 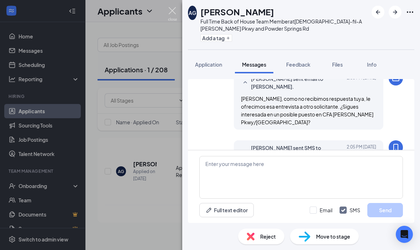 I want to click on svg: ArrowLeftNew, so click(x=378, y=12).